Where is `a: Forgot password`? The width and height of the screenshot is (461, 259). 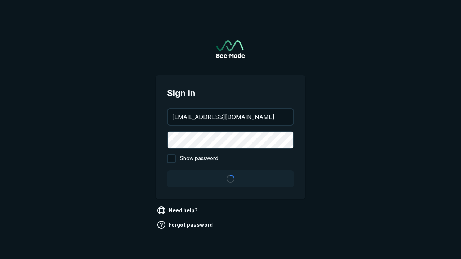 a: Forgot password is located at coordinates (185, 225).